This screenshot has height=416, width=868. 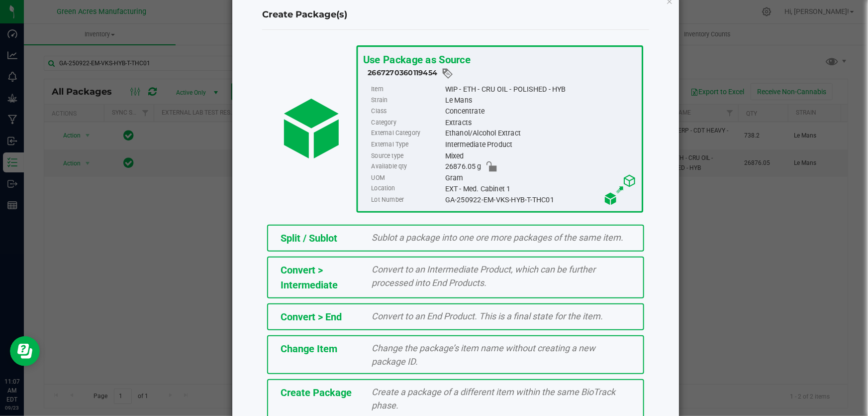 What do you see at coordinates (488, 316) in the screenshot?
I see `span: Convert to an End Product. This is a final state for the item.` at bounding box center [488, 316].